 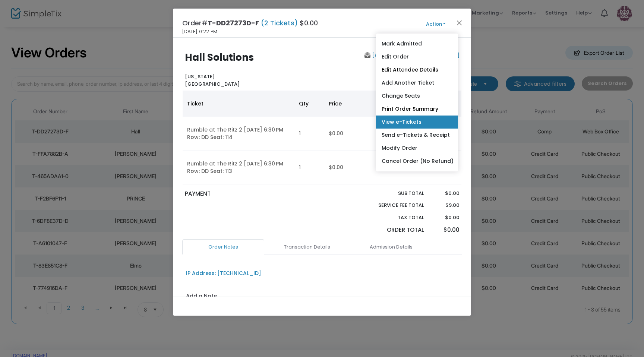 I want to click on b: Hall Solutions, so click(x=219, y=57).